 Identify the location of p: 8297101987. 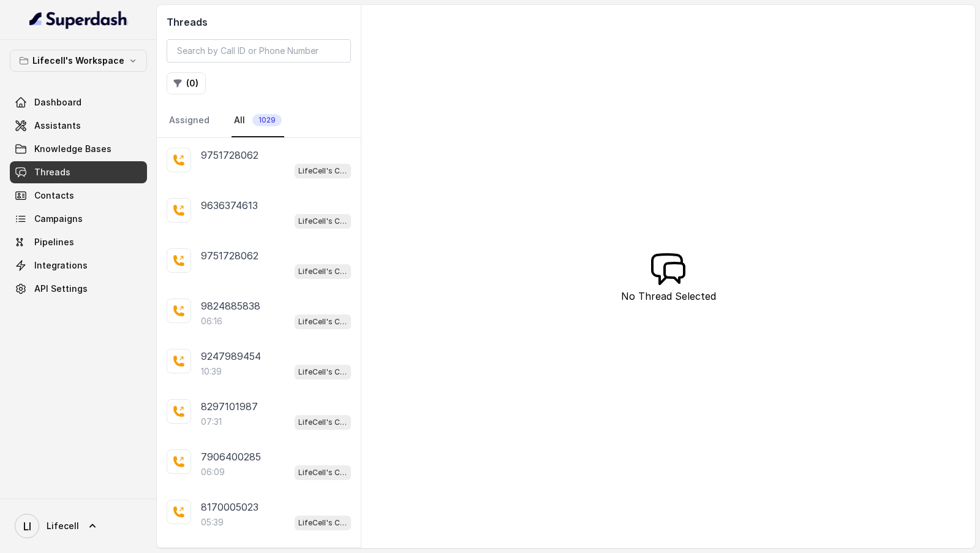
(229, 406).